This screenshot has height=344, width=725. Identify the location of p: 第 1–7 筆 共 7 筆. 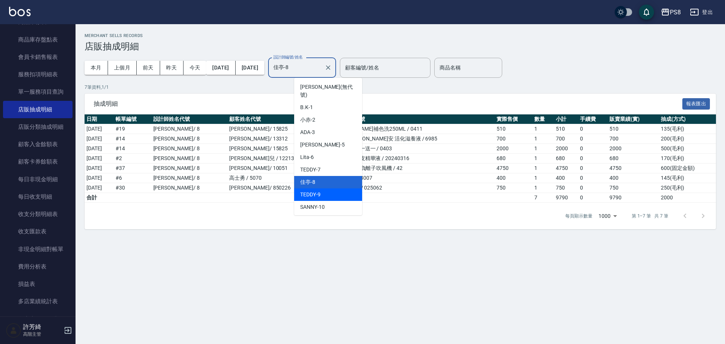
(650, 216).